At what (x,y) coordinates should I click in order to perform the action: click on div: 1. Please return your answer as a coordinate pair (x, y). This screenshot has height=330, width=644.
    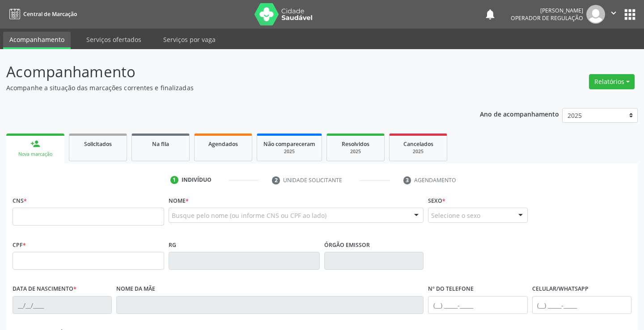
    Looking at the image, I should click on (175, 180).